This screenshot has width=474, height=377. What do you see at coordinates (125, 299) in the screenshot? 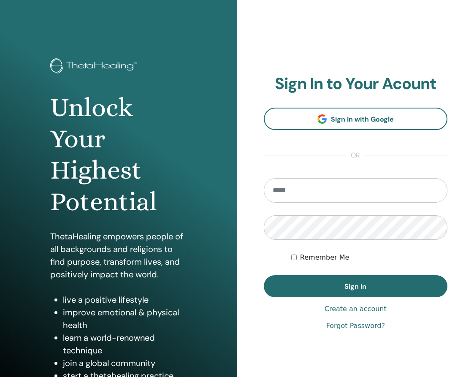
I see `li: live a positive lifestyle` at bounding box center [125, 299].